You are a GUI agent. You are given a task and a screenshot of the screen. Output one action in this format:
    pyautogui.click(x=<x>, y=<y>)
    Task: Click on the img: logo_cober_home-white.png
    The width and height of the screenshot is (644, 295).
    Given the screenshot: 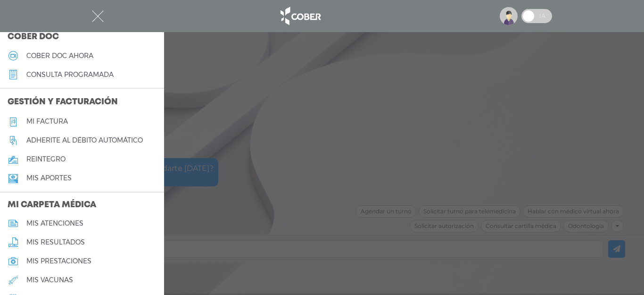 What is the action you would take?
    pyautogui.click(x=300, y=16)
    